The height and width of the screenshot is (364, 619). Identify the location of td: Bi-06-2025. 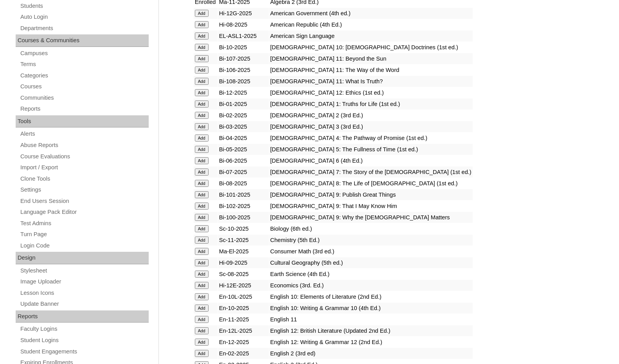
(244, 161).